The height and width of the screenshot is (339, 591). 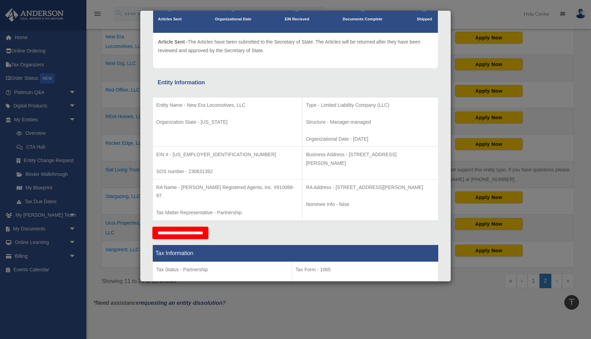 What do you see at coordinates (295, 83) in the screenshot?
I see `div: Entity Information` at bounding box center [295, 83].